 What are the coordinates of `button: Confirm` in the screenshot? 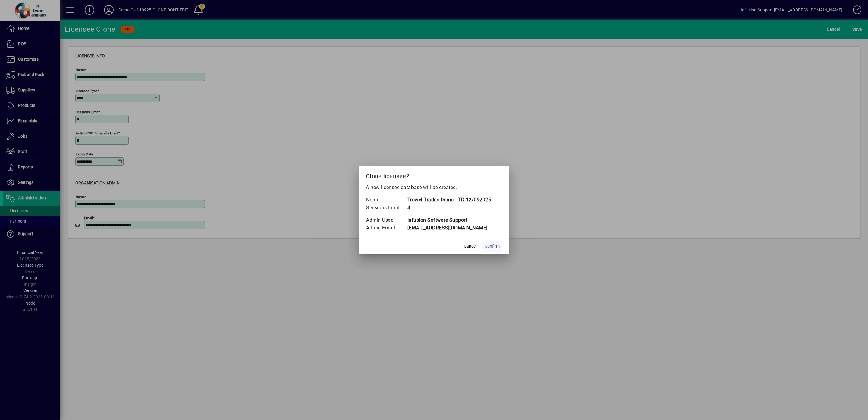 It's located at (492, 246).